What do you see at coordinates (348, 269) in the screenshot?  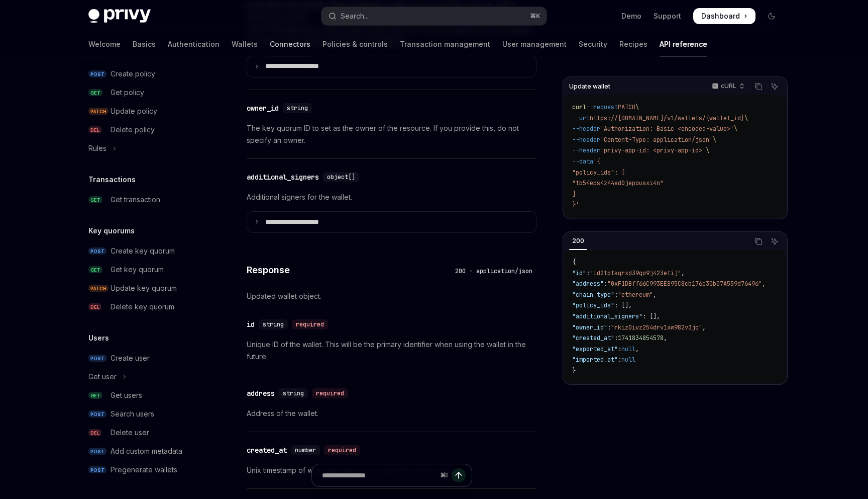 I see `h4: Response` at bounding box center [348, 269].